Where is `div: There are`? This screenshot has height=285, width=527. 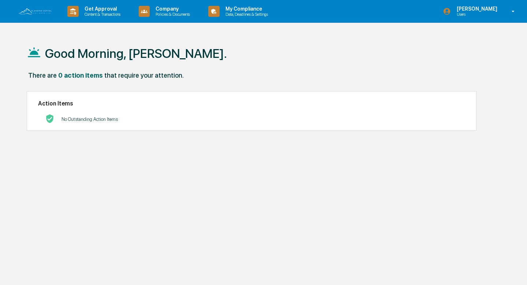
div: There are is located at coordinates (42, 75).